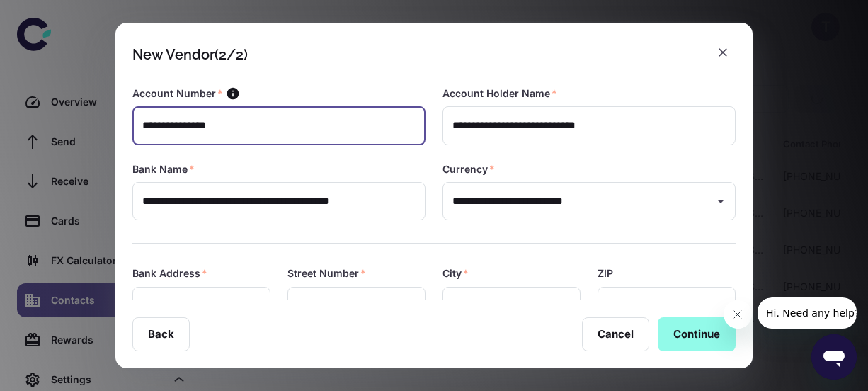 This screenshot has width=868, height=391. Describe the element at coordinates (697, 335) in the screenshot. I see `button: Continue` at that location.